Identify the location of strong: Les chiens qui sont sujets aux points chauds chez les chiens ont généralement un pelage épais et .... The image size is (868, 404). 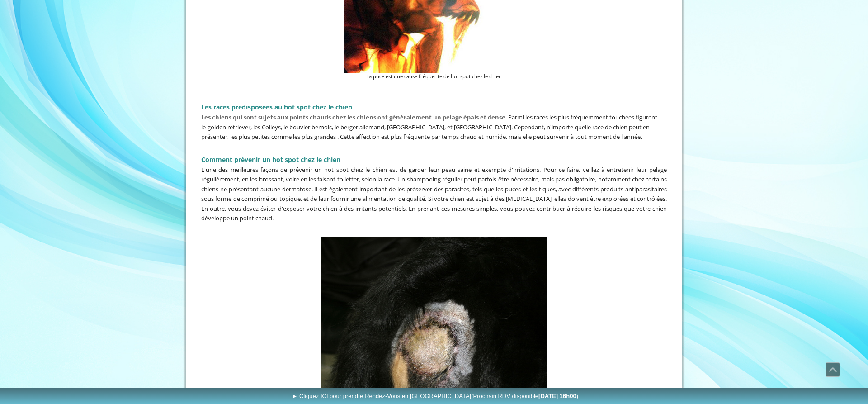
(353, 117).